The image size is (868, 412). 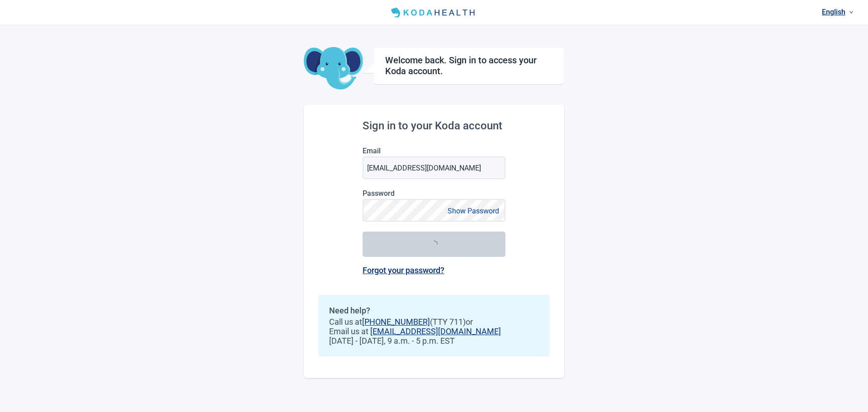 I want to click on img: Koda Health, so click(x=434, y=12).